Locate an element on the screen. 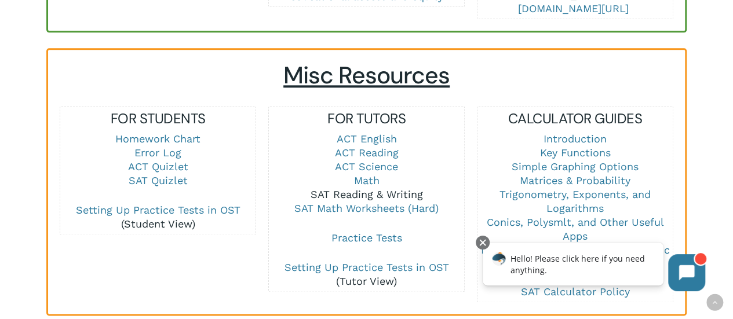  a: Trigonometry, Exponents, and Logarithms is located at coordinates (575, 201).